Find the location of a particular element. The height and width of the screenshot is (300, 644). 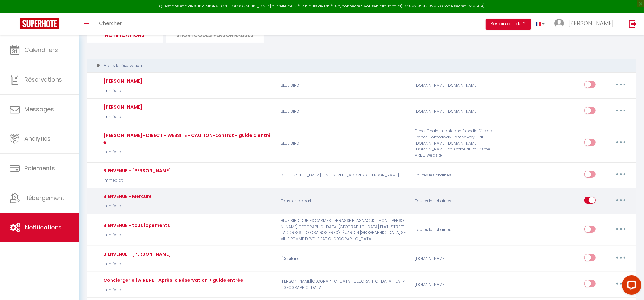

p: L'Occitane is located at coordinates (343, 259).